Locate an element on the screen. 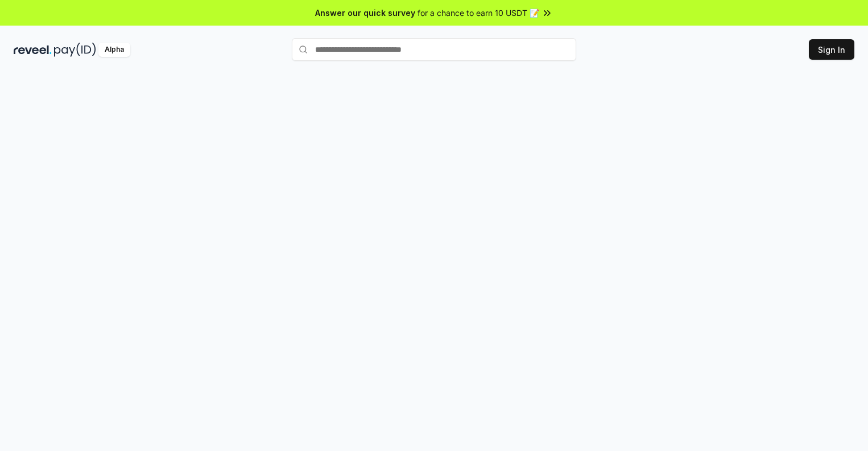  div: Alpha is located at coordinates (114, 50).